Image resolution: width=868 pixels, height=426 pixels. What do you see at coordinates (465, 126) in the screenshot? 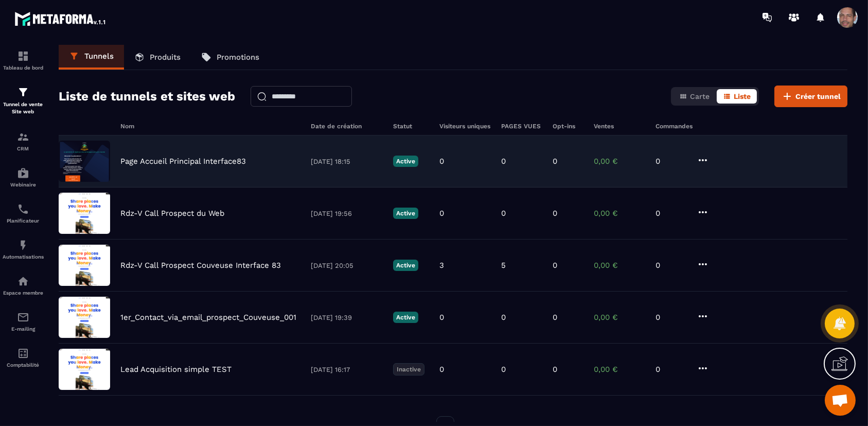
I see `h6: Visiteurs uniques` at bounding box center [465, 126].